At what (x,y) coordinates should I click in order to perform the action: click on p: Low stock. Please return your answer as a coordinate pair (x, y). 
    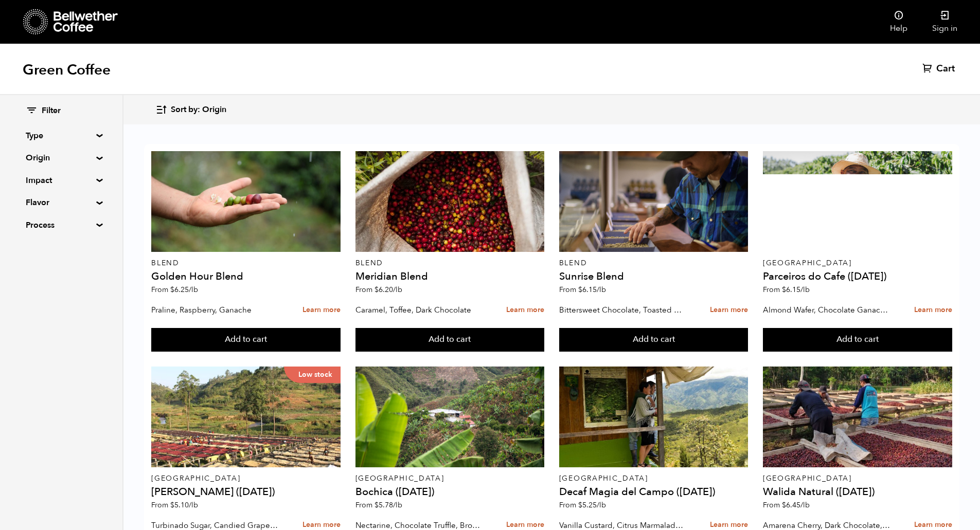
    Looking at the image, I should click on (312, 375).